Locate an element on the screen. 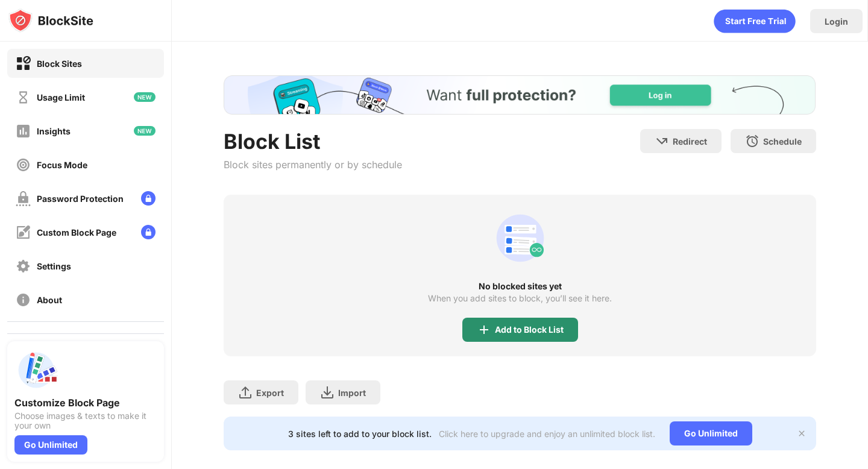 This screenshot has height=469, width=868. img: block-on.svg is located at coordinates (23, 63).